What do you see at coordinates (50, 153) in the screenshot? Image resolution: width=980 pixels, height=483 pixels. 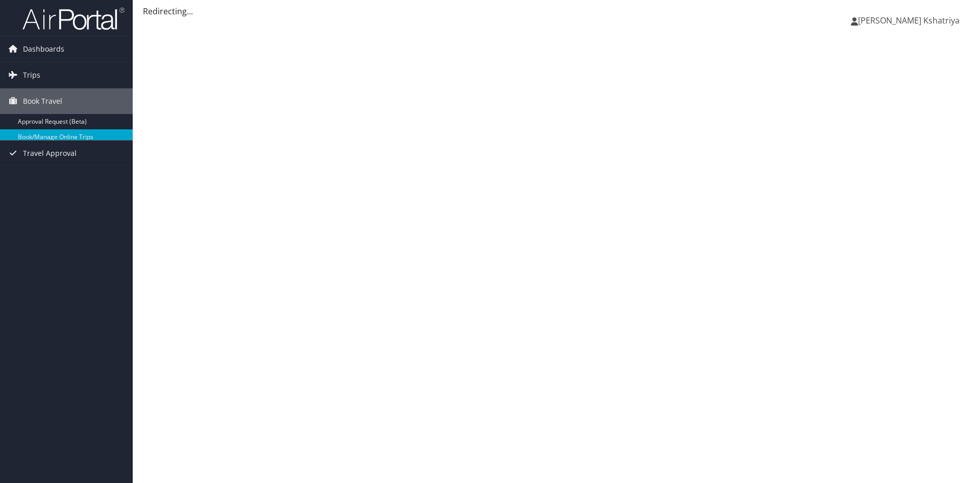 I see `span: Travel Approval` at bounding box center [50, 153].